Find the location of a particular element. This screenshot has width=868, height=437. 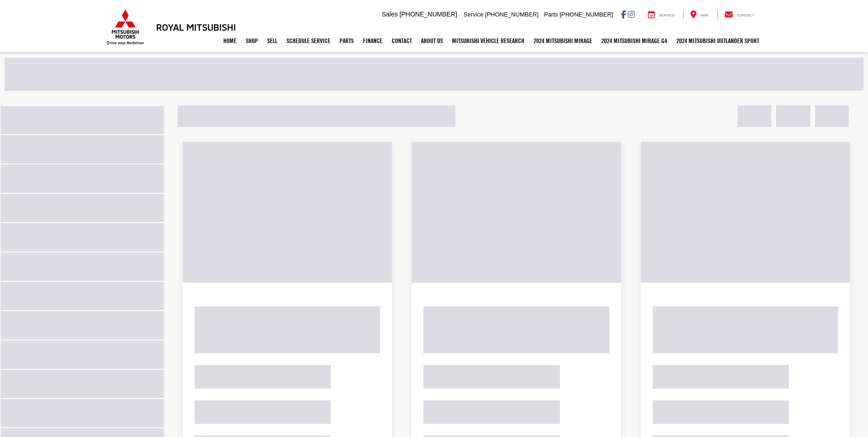

a: 2024 Mitsubishi Mirage G4 is located at coordinates (634, 41).